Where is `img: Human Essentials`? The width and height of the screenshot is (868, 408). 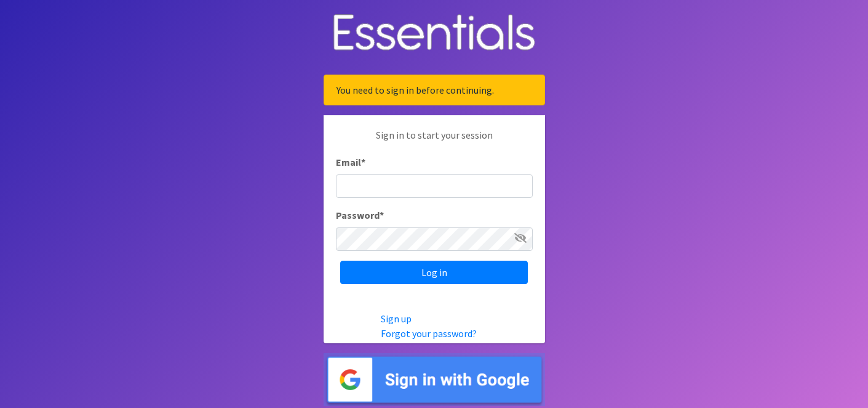
img: Human Essentials is located at coordinates (434, 33).